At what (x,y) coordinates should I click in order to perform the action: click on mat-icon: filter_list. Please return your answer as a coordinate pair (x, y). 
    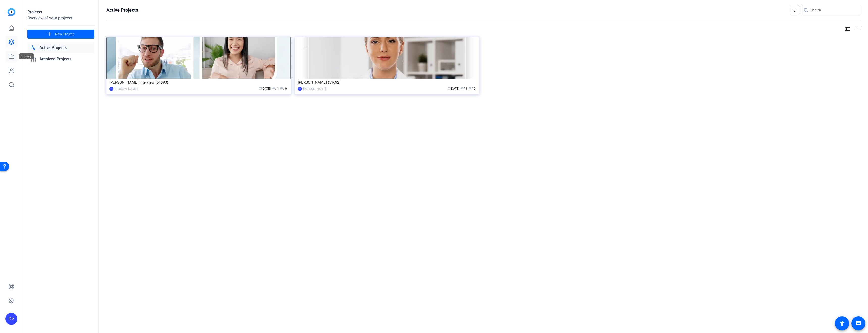
    Looking at the image, I should click on (795, 10).